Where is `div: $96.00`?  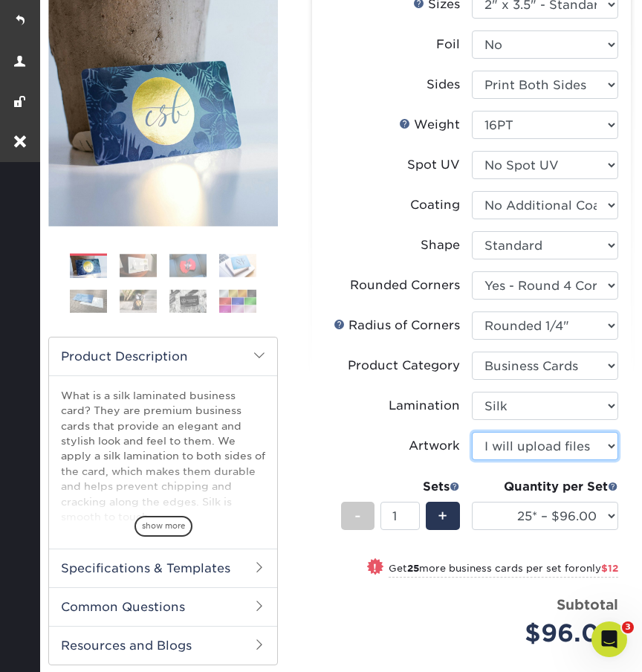
div: $96.00 is located at coordinates (550, 633).